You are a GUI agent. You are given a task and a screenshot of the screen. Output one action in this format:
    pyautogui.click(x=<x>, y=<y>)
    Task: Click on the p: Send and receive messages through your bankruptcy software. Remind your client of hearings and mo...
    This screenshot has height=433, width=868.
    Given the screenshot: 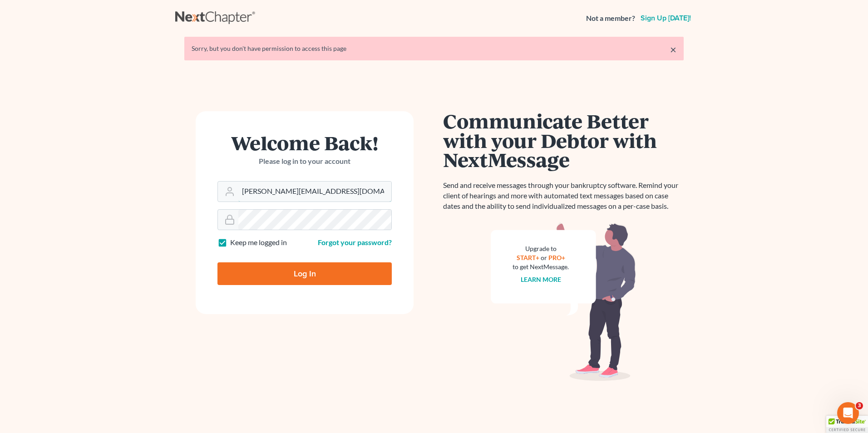 What is the action you would take?
    pyautogui.click(x=563, y=196)
    